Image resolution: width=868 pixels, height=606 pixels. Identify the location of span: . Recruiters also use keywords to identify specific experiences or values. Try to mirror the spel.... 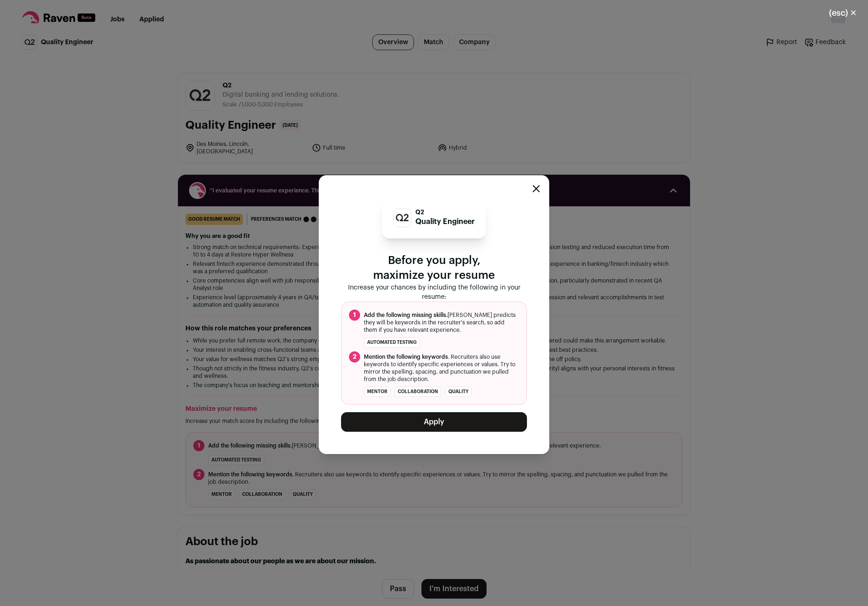
(442, 368).